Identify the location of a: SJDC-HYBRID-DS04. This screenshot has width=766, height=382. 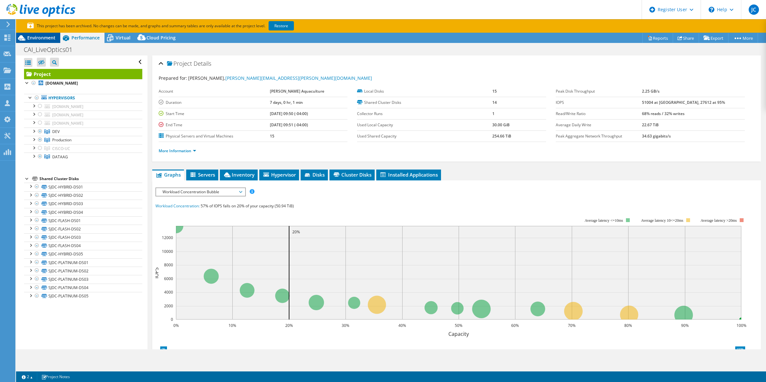
(83, 212).